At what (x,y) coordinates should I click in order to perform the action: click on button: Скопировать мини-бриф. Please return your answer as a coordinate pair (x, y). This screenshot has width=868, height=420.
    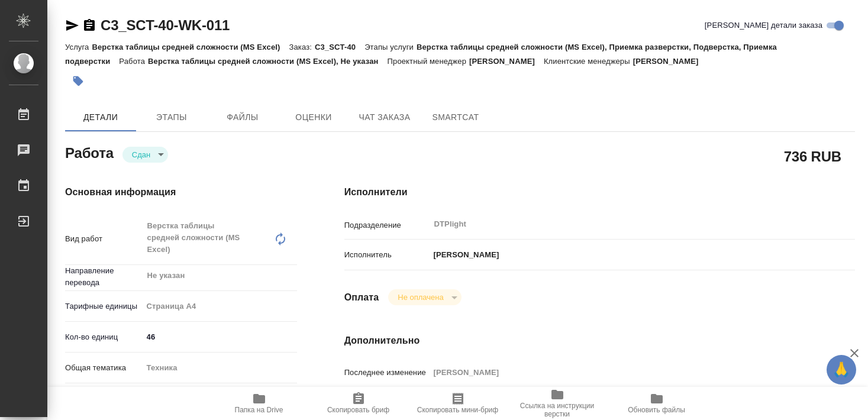
    Looking at the image, I should click on (458, 403).